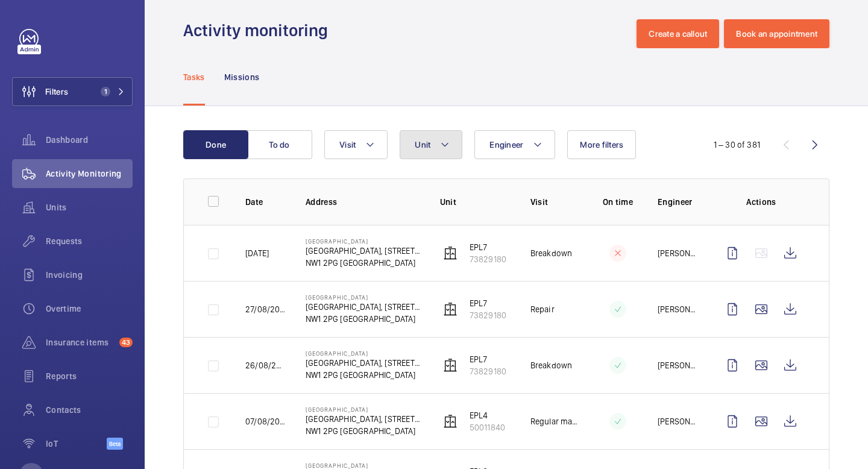 This screenshot has width=868, height=469. I want to click on p: Actions, so click(761, 202).